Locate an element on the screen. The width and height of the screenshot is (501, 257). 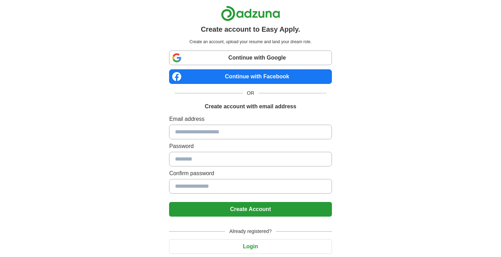
label: Password is located at coordinates (250, 146).